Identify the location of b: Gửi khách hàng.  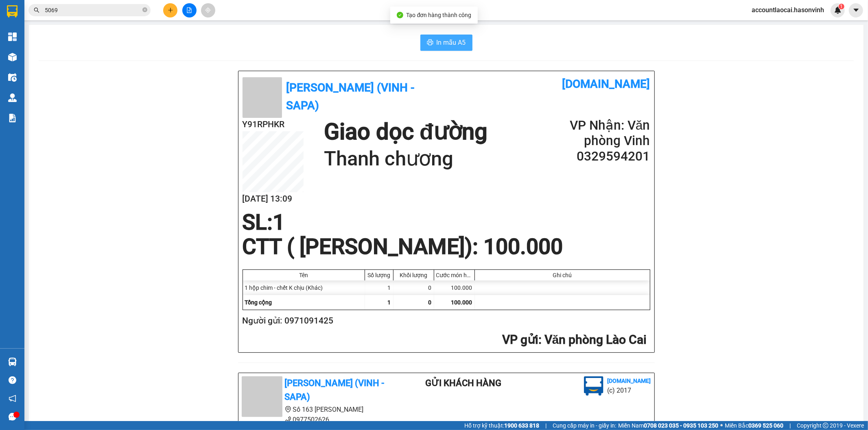
(463, 383).